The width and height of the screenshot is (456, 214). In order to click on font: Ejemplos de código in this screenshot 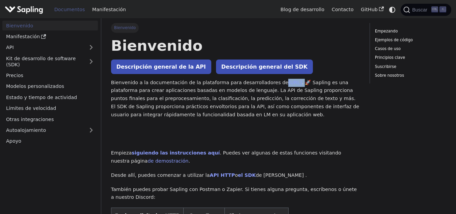, I will do `click(394, 40)`.